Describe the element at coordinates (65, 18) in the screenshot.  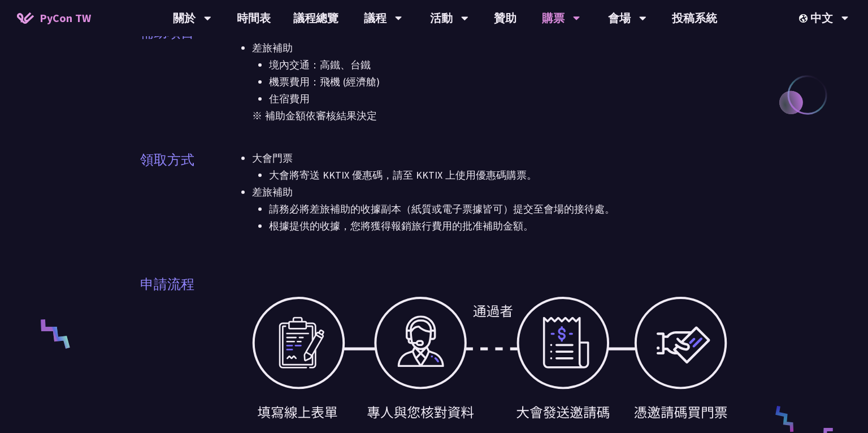
I see `span: PyCon TW` at that location.